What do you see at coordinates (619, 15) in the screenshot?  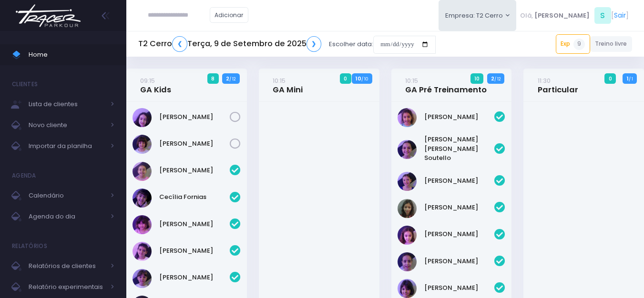 I see `a: Sair` at bounding box center [619, 15].